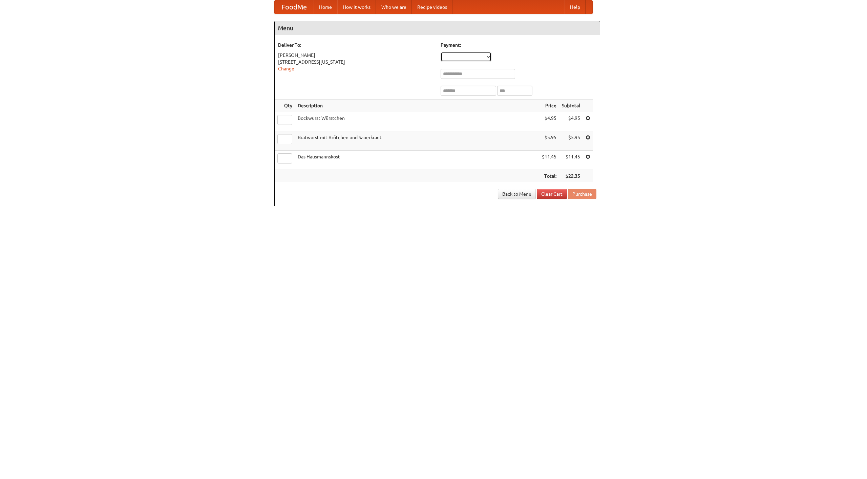 The height and width of the screenshot is (479, 867). What do you see at coordinates (519, 45) in the screenshot?
I see `h5: Payment:` at bounding box center [519, 45].